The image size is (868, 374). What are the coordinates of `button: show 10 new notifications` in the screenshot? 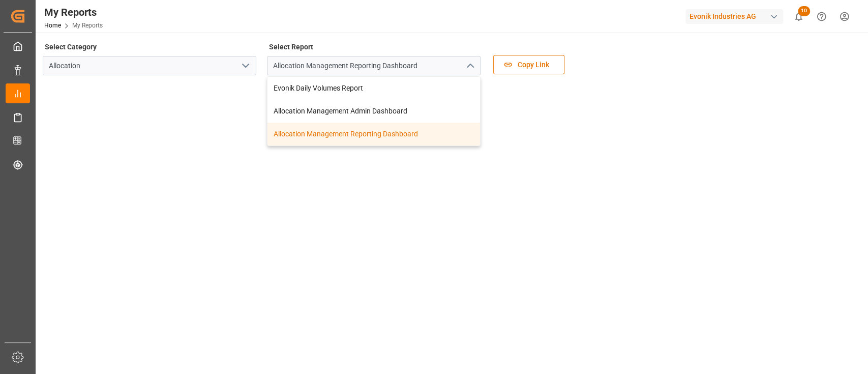 It's located at (798, 16).